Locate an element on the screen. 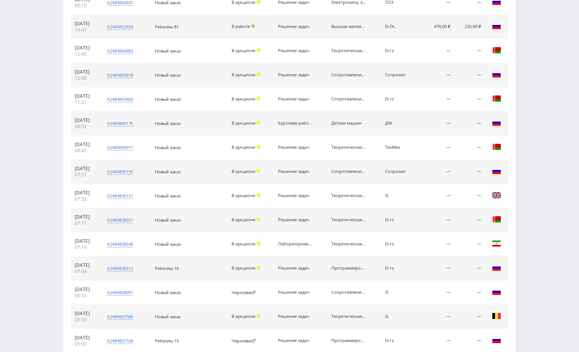  div: a24#9843406 is located at coordinates (120, 99).